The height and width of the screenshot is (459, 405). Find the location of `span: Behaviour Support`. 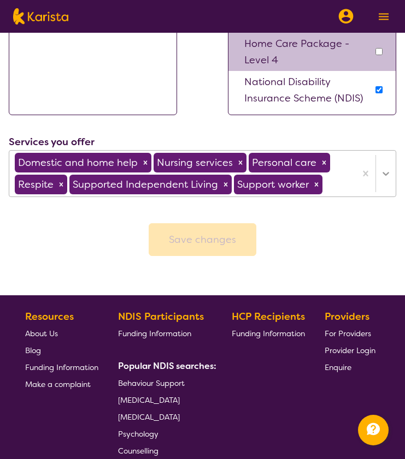

span: Behaviour Support is located at coordinates (151, 383).